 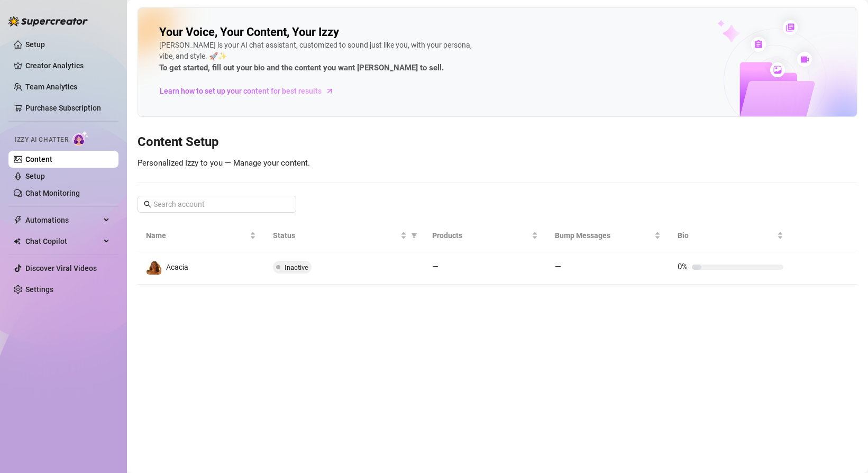 I want to click on input: Search account, so click(x=217, y=204).